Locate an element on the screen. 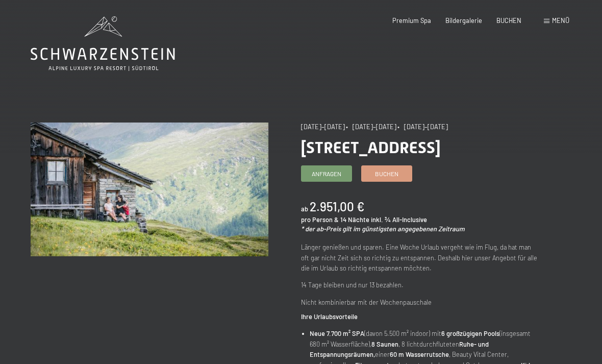 The height and width of the screenshot is (364, 602). span: 14 Nächte is located at coordinates (355, 220).